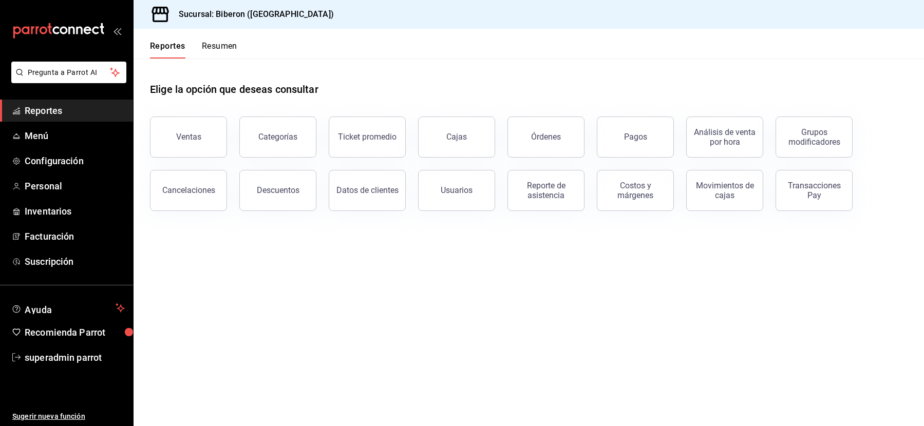  Describe the element at coordinates (367, 137) in the screenshot. I see `div: Ticket promedio` at that location.